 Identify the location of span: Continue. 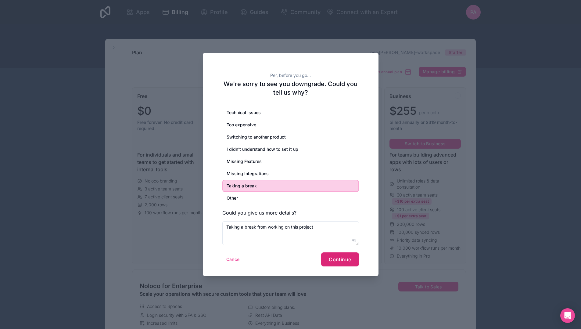
(340, 259).